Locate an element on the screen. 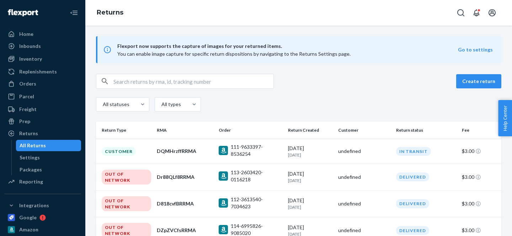  button: Go to settings is located at coordinates (475, 50).